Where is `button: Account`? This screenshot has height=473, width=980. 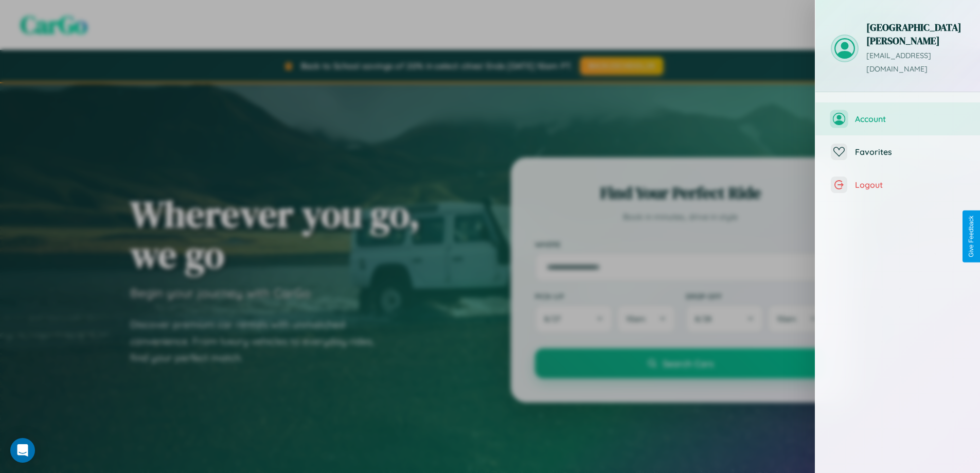 button: Account is located at coordinates (897, 119).